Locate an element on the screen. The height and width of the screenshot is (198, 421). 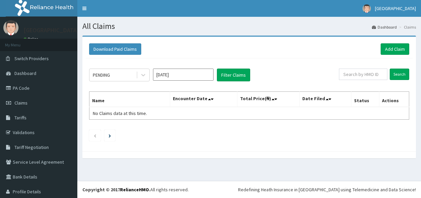
span: Switch Providers is located at coordinates (32, 59).